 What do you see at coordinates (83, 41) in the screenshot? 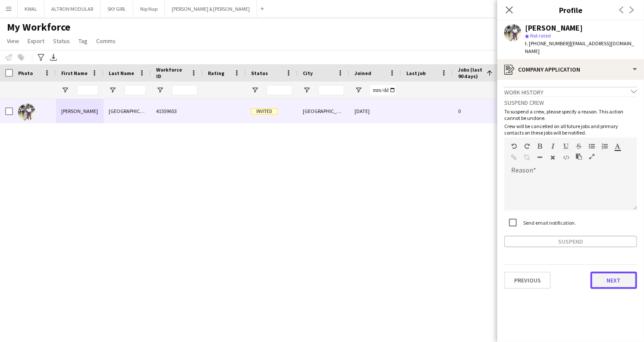
I see `a: Tag` at bounding box center [83, 41].